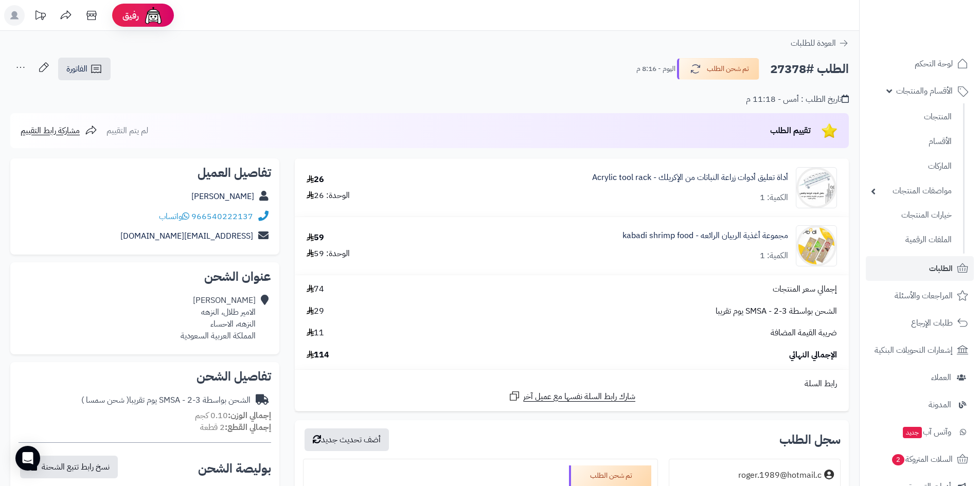 The image size is (980, 486). I want to click on small: 0.10 كجم, so click(233, 415).